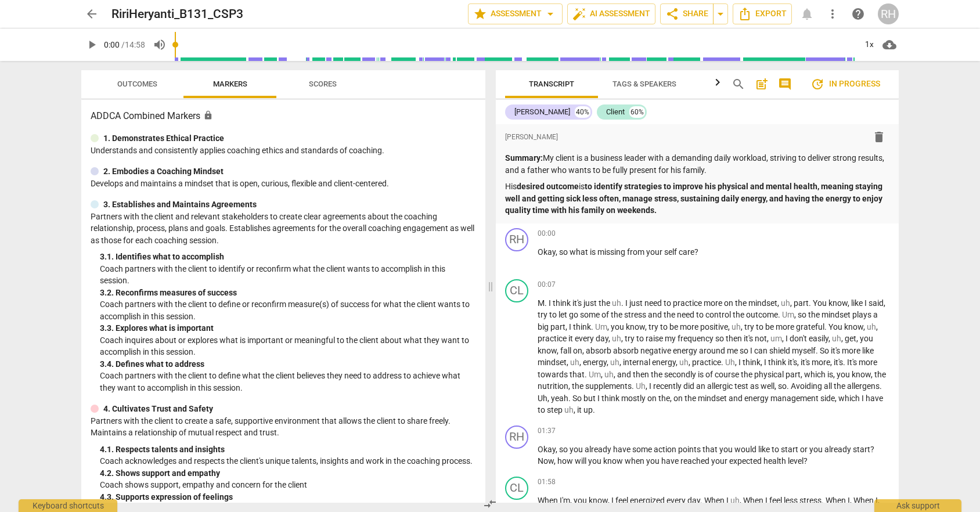 The width and height of the screenshot is (980, 512). What do you see at coordinates (875, 315) in the screenshot?
I see `span: a` at bounding box center [875, 315].